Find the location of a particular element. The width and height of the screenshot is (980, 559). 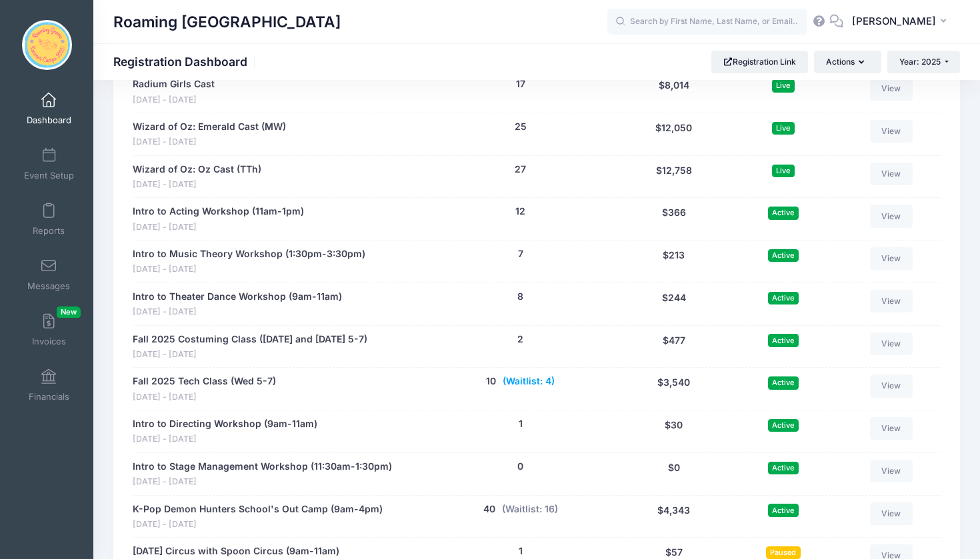

button: 0 is located at coordinates (520, 466).